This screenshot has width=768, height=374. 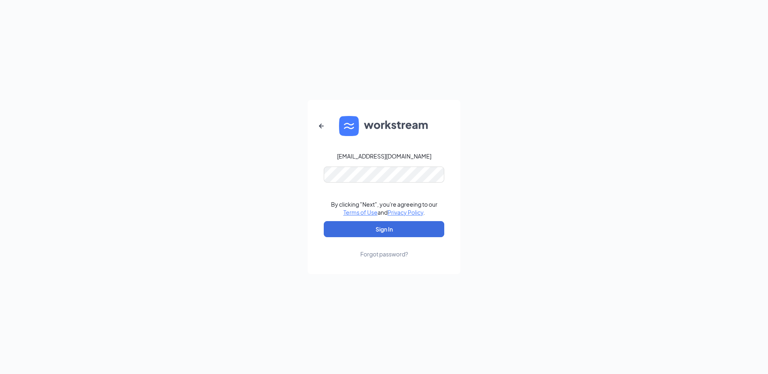 I want to click on a: Privacy Policy, so click(x=405, y=212).